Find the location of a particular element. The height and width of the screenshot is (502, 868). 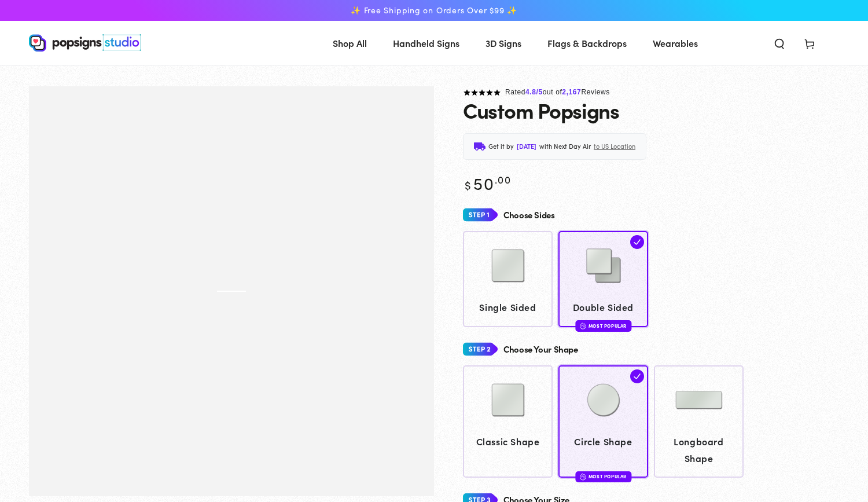

a: Double Sided Double Sided Most Popular is located at coordinates (603, 278).